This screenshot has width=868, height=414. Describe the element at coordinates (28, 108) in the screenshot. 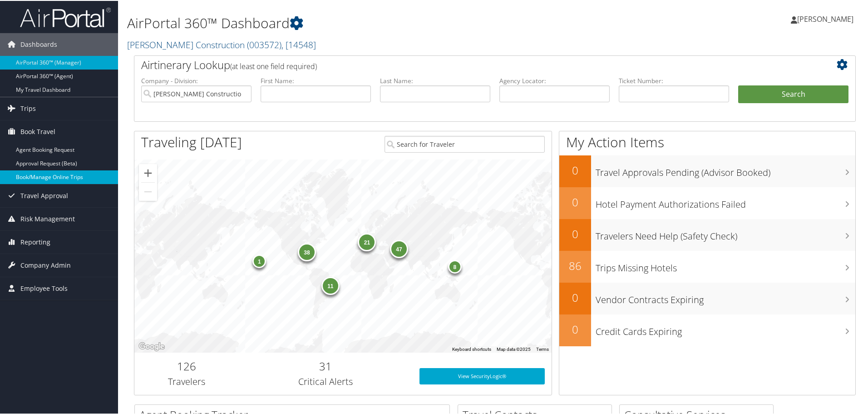

I see `span: Trips` at that location.